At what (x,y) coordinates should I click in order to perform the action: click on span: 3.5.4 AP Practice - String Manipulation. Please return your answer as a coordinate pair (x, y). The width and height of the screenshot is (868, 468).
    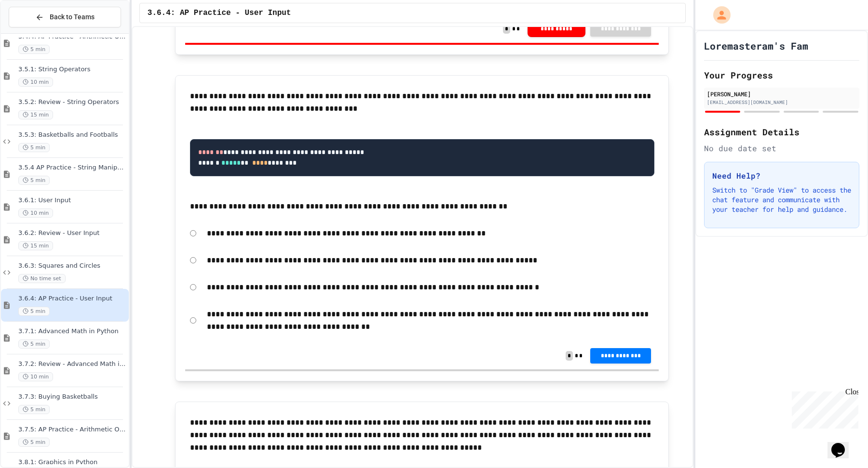
    Looking at the image, I should click on (72, 168).